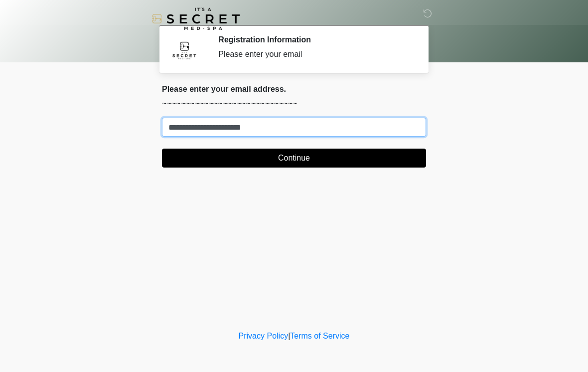  Describe the element at coordinates (314, 55) in the screenshot. I see `div: Please enter your email` at that location.